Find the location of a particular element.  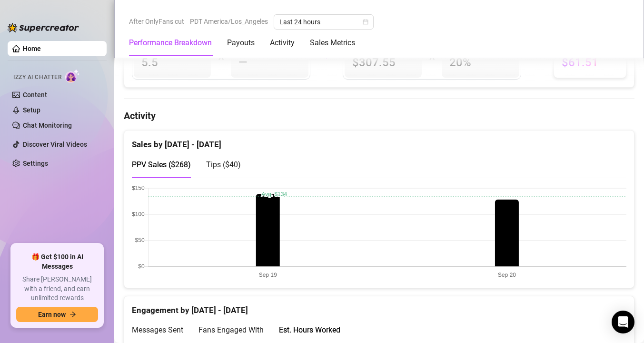

div: Activity is located at coordinates (283, 43).